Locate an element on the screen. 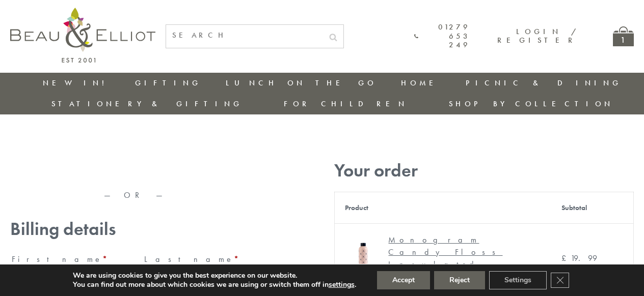 This screenshot has width=644, height=296. img: Monogram Candy Floss Drinks Bottle is located at coordinates (364, 256).